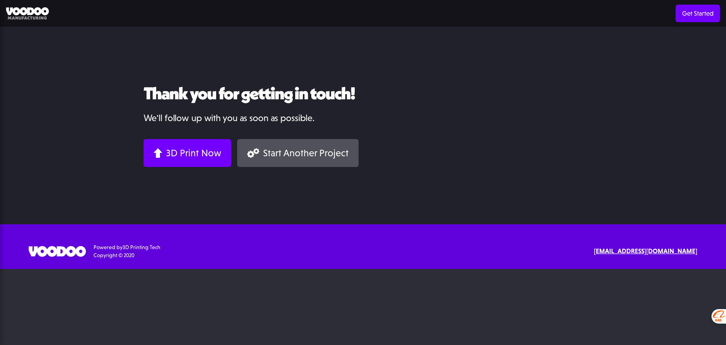  I want to click on a: Start Another Project, so click(297, 153).